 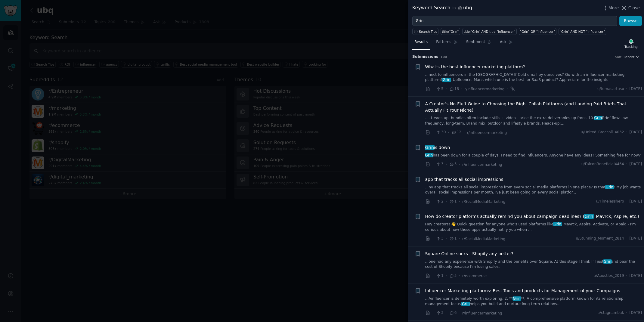 I want to click on span: is down, so click(x=437, y=147).